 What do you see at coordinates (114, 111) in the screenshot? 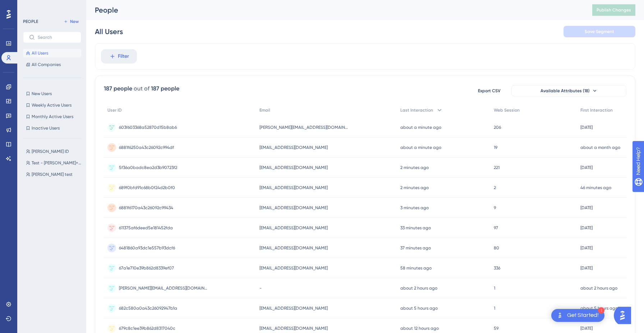
I see `span: User ID` at bounding box center [114, 111].